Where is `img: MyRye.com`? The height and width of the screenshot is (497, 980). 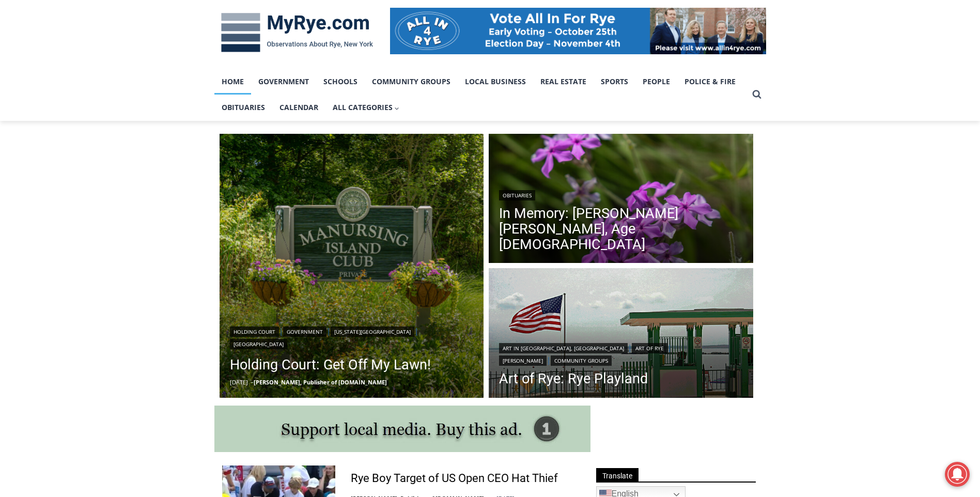
img: MyRye.com is located at coordinates (297, 32).